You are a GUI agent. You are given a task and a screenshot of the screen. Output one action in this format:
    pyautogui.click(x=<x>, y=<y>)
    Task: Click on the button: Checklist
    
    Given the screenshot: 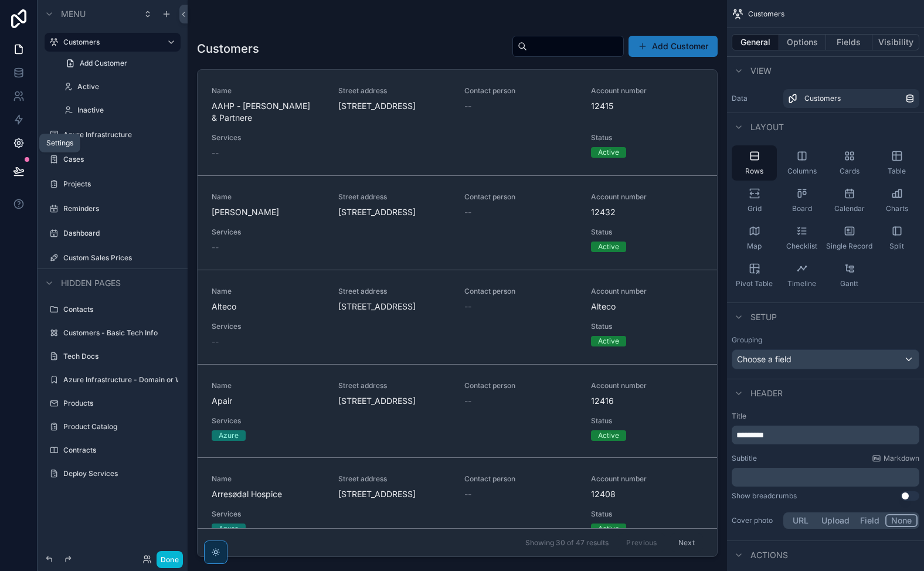 What is the action you would take?
    pyautogui.click(x=802, y=238)
    